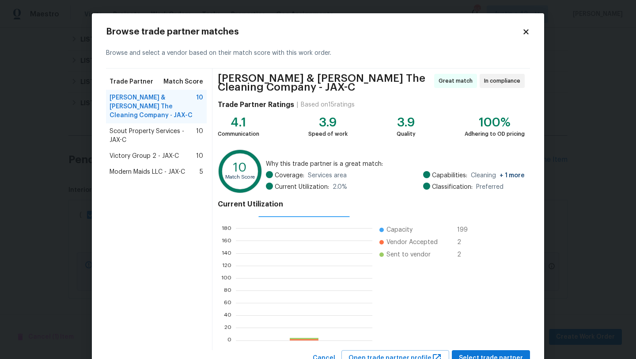 The image size is (636, 359). I want to click on span: Vendor Accepted, so click(412, 242).